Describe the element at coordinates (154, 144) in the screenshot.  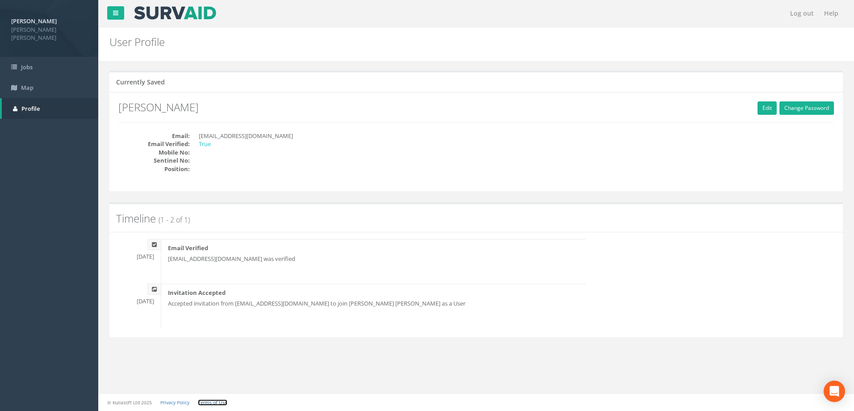
I see `dt: Email Verified:` at that location.